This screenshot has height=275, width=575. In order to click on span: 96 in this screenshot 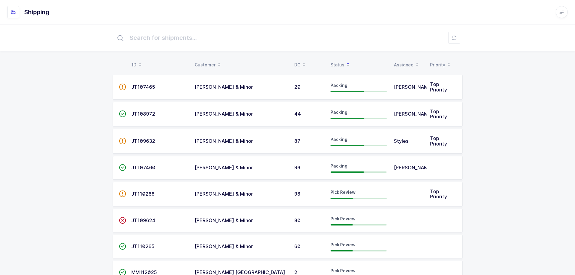, I will do `click(297, 168)`.